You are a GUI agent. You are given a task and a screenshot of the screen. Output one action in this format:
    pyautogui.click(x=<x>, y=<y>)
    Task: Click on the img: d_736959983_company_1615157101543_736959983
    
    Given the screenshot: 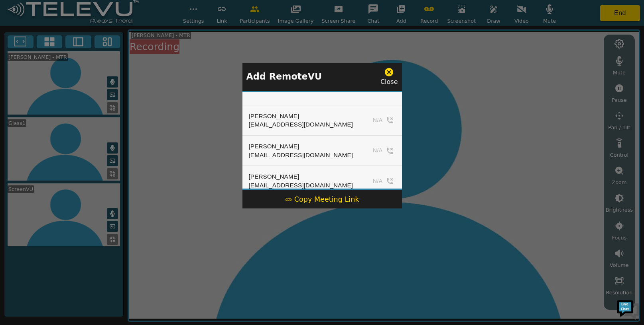 What is the action you would take?
    pyautogui.click(x=23, y=47)
    